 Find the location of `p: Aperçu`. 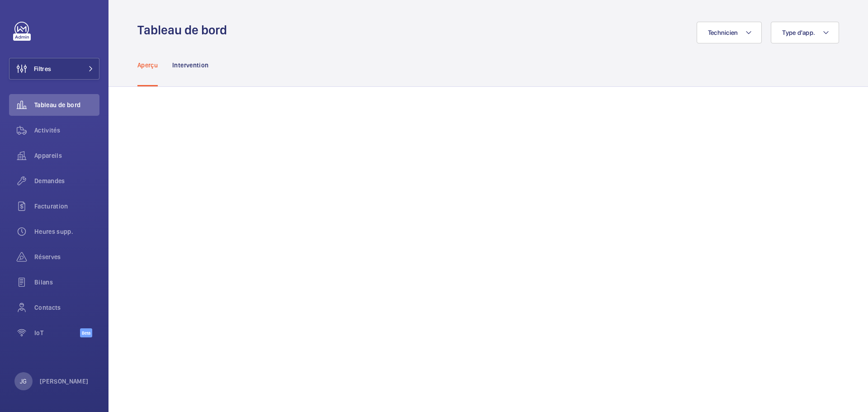

p: Aperçu is located at coordinates (147, 65).